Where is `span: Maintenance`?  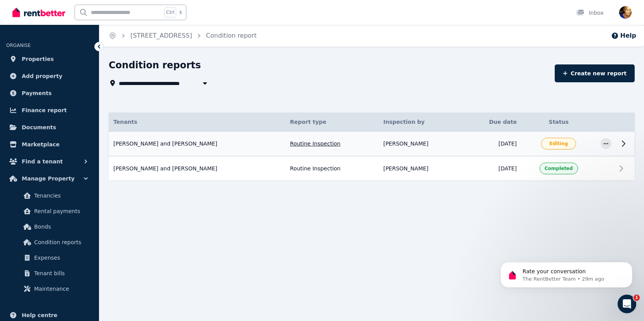
span: Maintenance is located at coordinates (60, 289).